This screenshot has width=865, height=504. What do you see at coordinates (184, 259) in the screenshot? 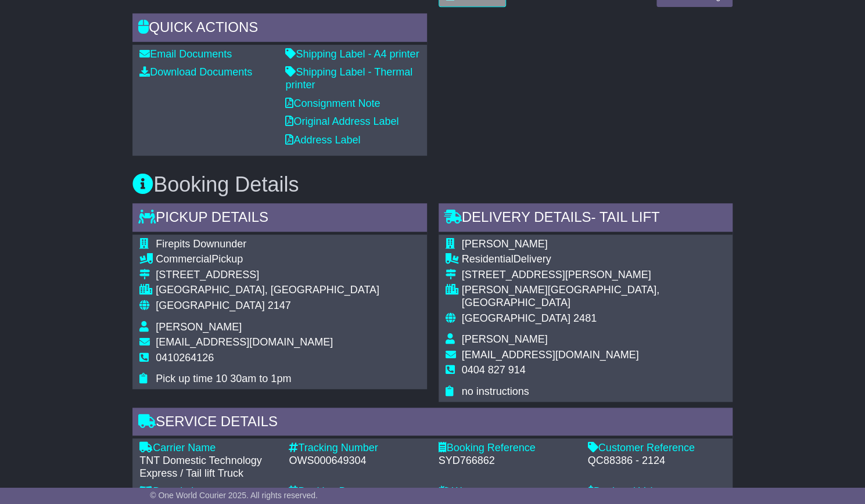
I see `span: Commercial` at bounding box center [184, 259].